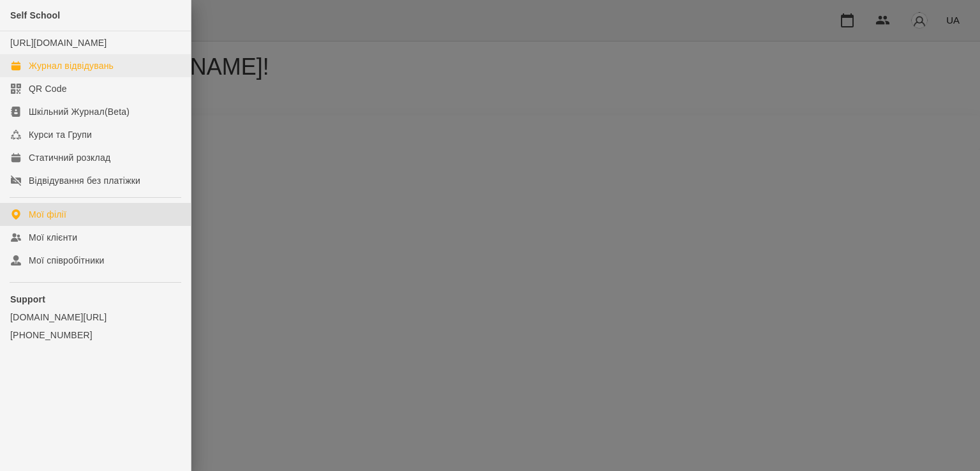 Image resolution: width=980 pixels, height=471 pixels. What do you see at coordinates (48, 89) in the screenshot?
I see `div: QR Code` at bounding box center [48, 89].